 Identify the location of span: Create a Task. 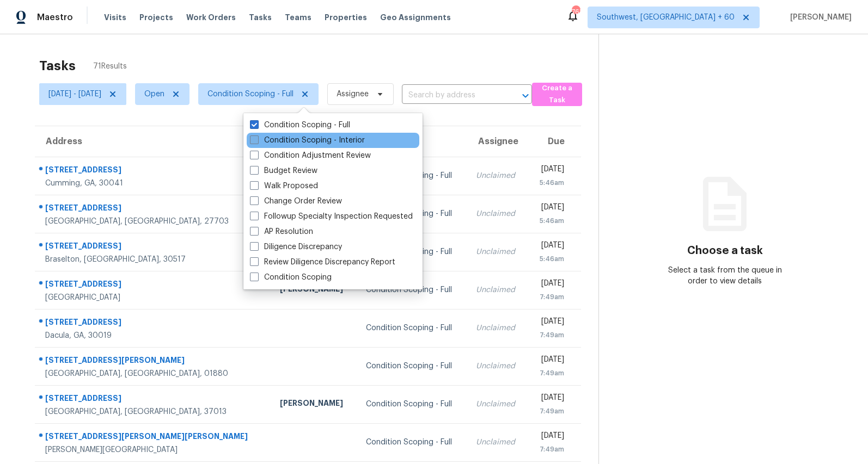
(558, 95).